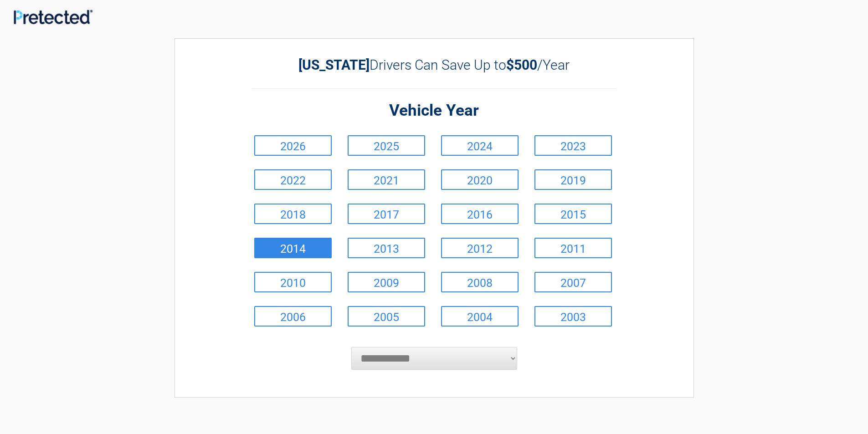 The width and height of the screenshot is (868, 434). I want to click on img: Main Logo, so click(53, 16).